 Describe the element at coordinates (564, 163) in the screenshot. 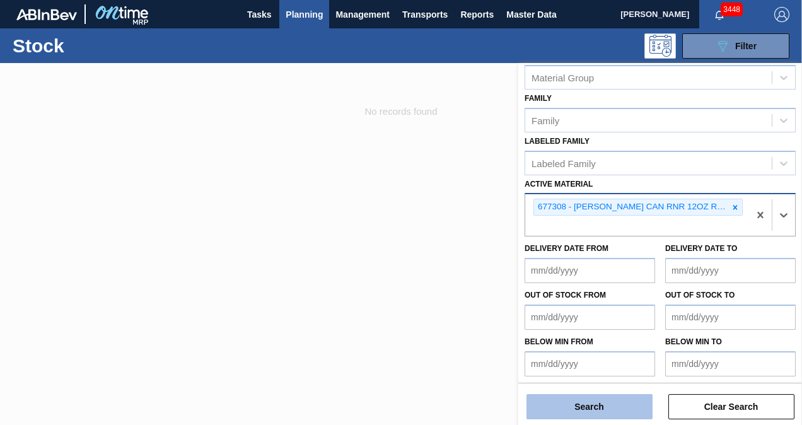

I see `div: Labeled Family` at that location.